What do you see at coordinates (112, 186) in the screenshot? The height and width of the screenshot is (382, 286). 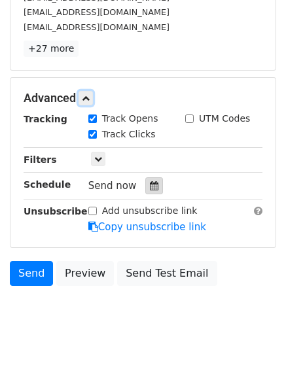 I see `span: Send now` at bounding box center [112, 186].